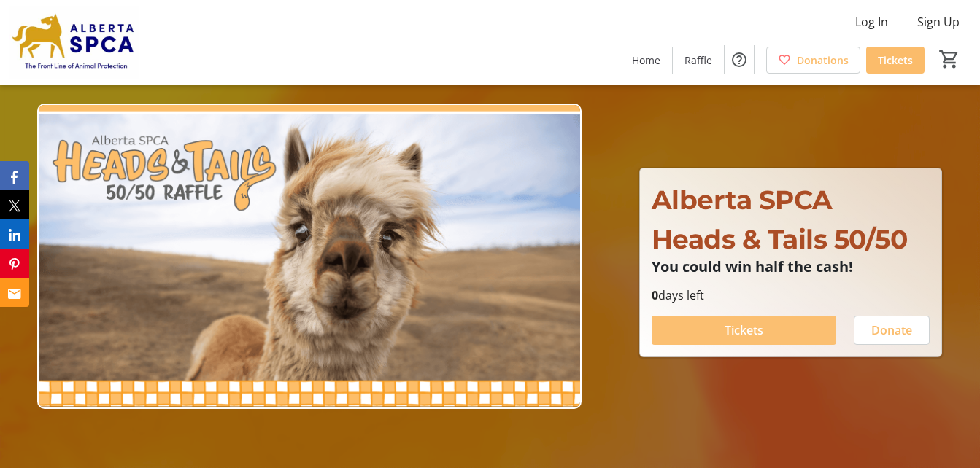  Describe the element at coordinates (812, 60) in the screenshot. I see `a: Donations` at that location.